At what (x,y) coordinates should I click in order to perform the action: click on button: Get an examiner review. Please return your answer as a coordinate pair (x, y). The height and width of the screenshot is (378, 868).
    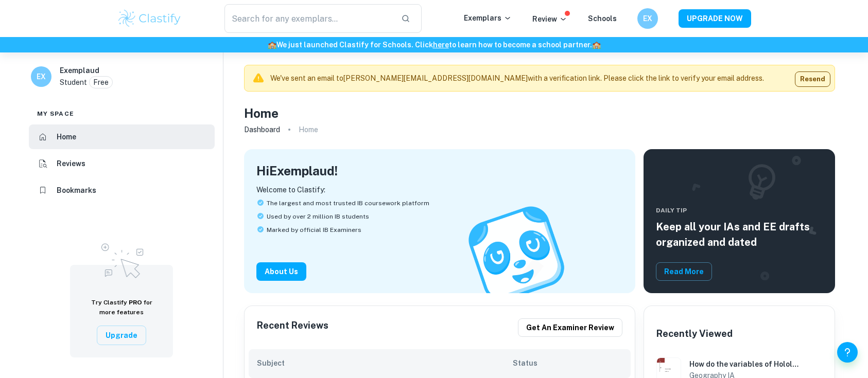
    Looking at the image, I should click on (570, 328).